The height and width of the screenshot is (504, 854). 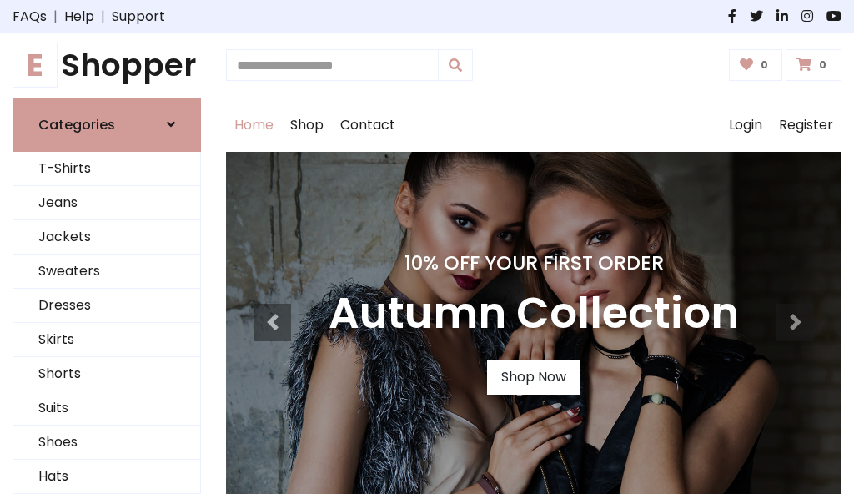 What do you see at coordinates (534, 263) in the screenshot?
I see `h4: 10% Off Your First Order` at bounding box center [534, 263].